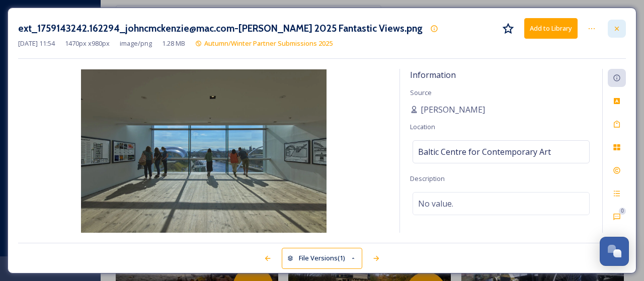 The height and width of the screenshot is (281, 644). Describe the element at coordinates (322, 257) in the screenshot. I see `button: File Versions(1)` at that location.